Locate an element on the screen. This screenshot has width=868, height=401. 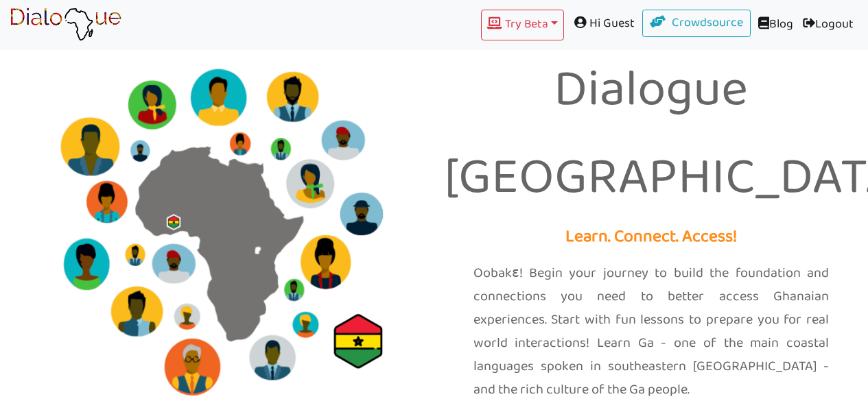
button: Try Beta is located at coordinates (523, 25).